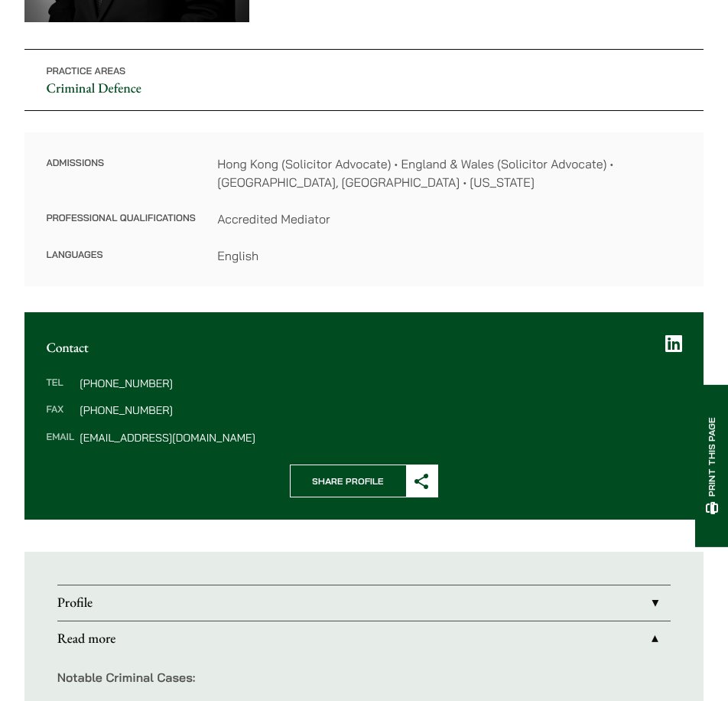 The height and width of the screenshot is (701, 728). Describe the element at coordinates (120, 256) in the screenshot. I see `dt: Languages` at that location.